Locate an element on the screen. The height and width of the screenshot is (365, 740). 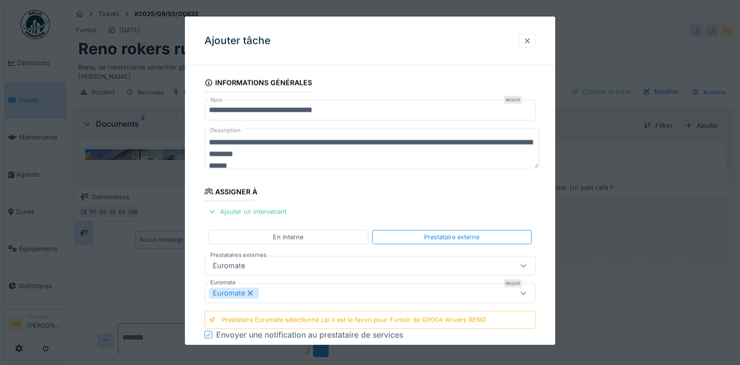
div: Prestataire Euromate sélectionné car il est le favori pour Fumoir de GP004-Anvers RENO is located at coordinates (354, 320).